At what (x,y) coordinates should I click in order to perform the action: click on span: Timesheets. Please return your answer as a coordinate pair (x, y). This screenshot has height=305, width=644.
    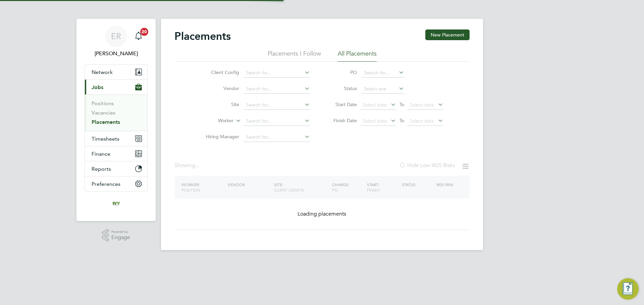
    Looking at the image, I should click on (105, 139).